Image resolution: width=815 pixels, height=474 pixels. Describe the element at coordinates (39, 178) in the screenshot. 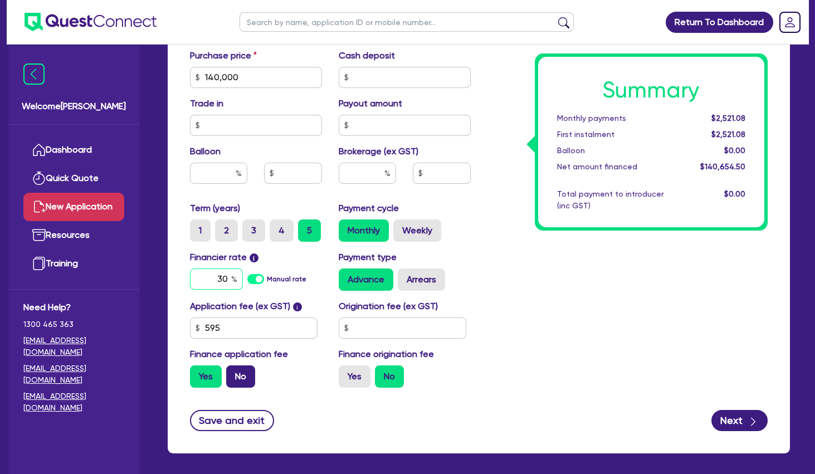

I see `img: quick-quote` at that location.